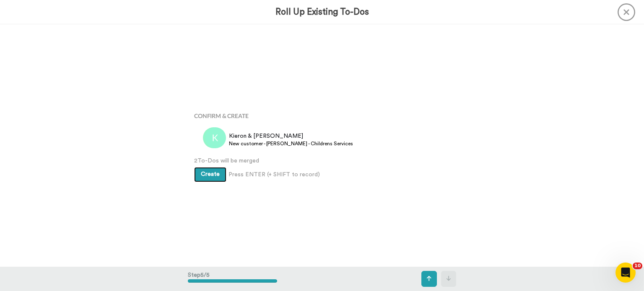 The image size is (644, 291). Describe the element at coordinates (214, 138) in the screenshot. I see `img: h.png` at that location.